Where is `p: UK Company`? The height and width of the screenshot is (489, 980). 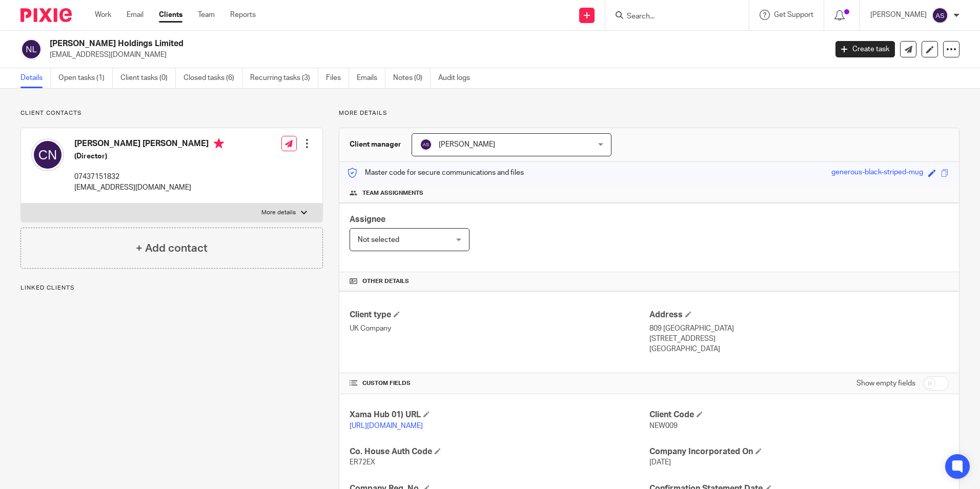
p: UK Company is located at coordinates (499, 328).